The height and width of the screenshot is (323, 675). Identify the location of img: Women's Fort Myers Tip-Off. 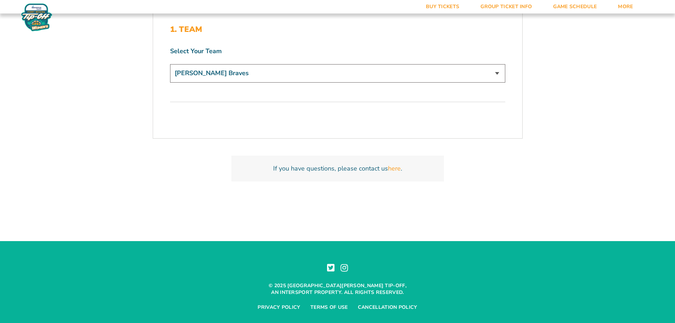
(36, 17).